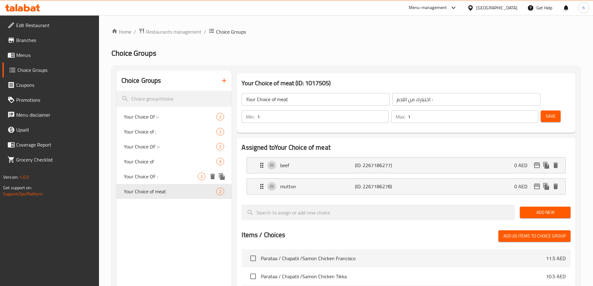 The image size is (593, 286). What do you see at coordinates (584, 8) in the screenshot?
I see `span: h` at bounding box center [584, 8].